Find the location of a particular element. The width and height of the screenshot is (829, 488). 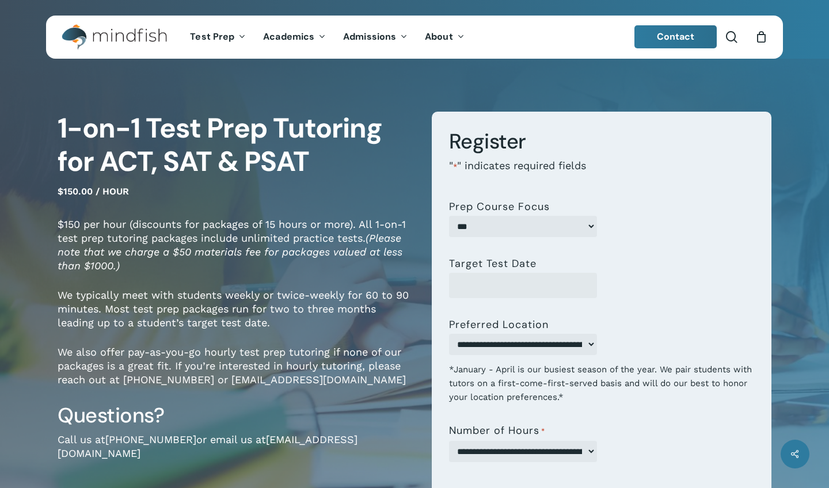

em: (Please note that we charge a $50 materials fee for packages valued at less than $1000.) is located at coordinates (230, 252).